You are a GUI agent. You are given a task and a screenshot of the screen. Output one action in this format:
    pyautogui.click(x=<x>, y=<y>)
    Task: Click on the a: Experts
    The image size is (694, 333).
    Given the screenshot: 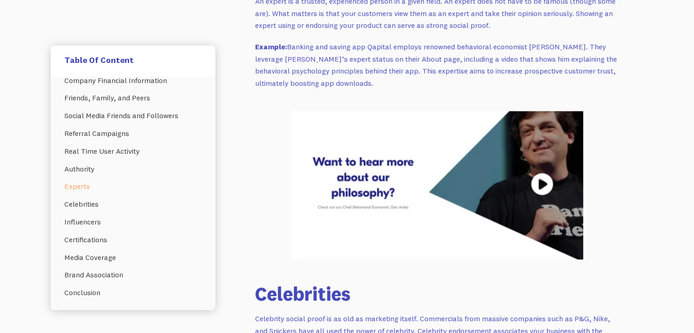 What is the action you would take?
    pyautogui.click(x=133, y=186)
    